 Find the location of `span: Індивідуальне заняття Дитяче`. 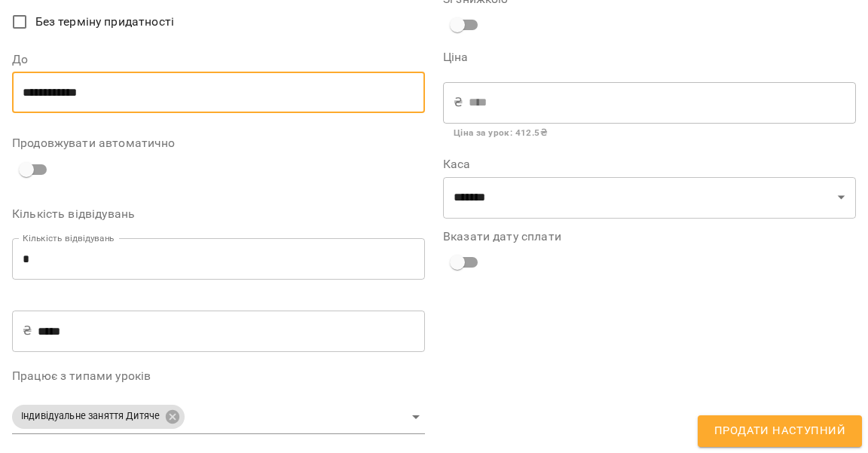

span: Індивідуальне заняття Дитяче is located at coordinates (91, 416).